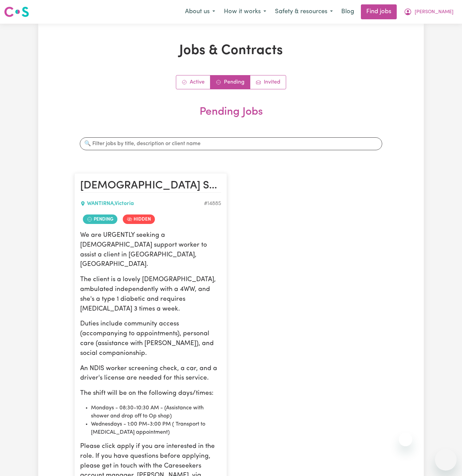  I want to click on a: Find jobs, so click(379, 12).